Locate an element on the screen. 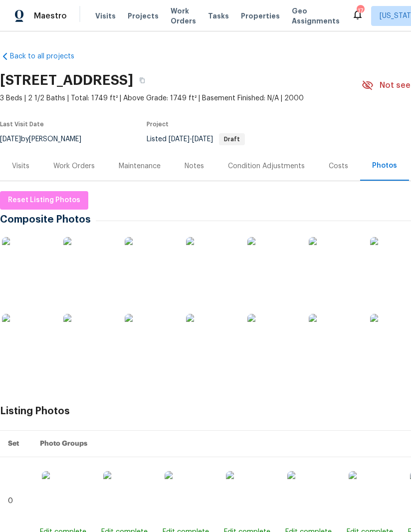 This screenshot has width=411, height=532. div: Costs is located at coordinates (339, 166).